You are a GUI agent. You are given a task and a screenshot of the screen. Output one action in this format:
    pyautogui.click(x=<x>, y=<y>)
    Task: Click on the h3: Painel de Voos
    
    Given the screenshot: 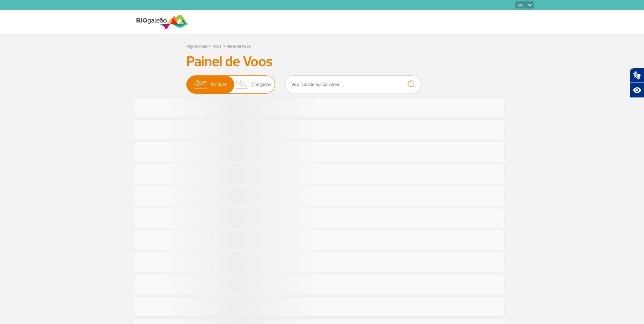 What is the action you would take?
    pyautogui.click(x=322, y=62)
    